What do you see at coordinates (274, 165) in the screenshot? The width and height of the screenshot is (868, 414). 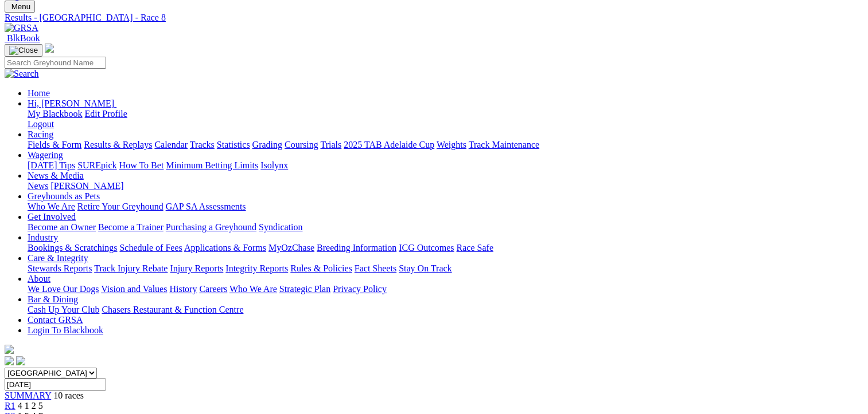 I see `a: Isolynx` at bounding box center [274, 165].